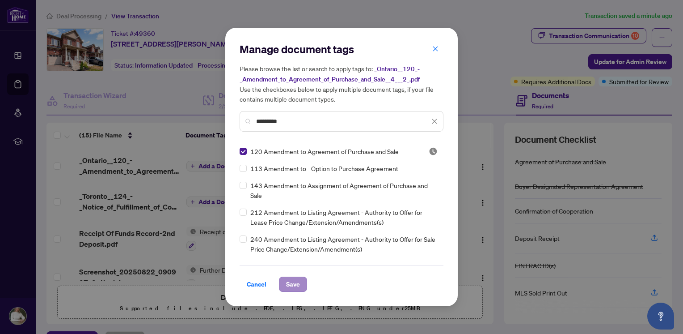  What do you see at coordinates (324, 168) in the screenshot?
I see `span: 113 Amendment to - Option to Purchase Agreement` at bounding box center [324, 168].